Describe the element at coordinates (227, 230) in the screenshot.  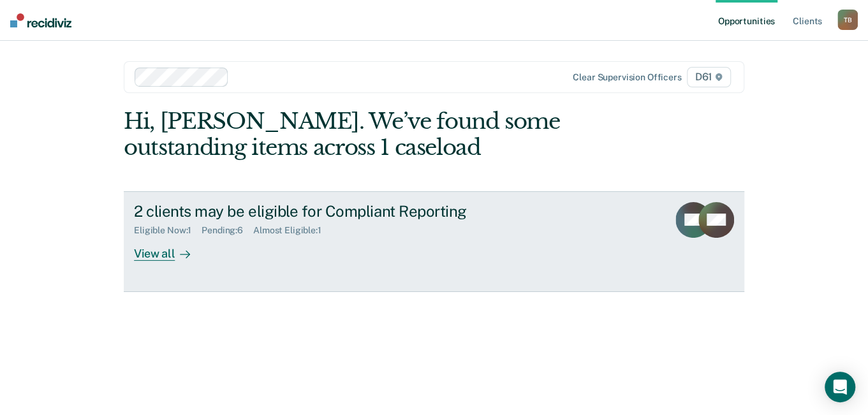
I see `div: Pending : 6` at that location.